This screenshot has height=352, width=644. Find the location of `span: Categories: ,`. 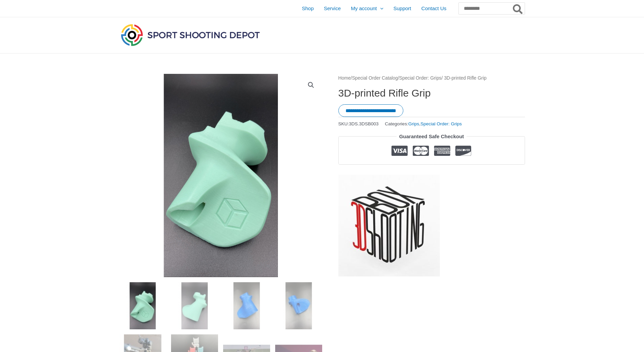

span: Categories: , is located at coordinates (423, 123).